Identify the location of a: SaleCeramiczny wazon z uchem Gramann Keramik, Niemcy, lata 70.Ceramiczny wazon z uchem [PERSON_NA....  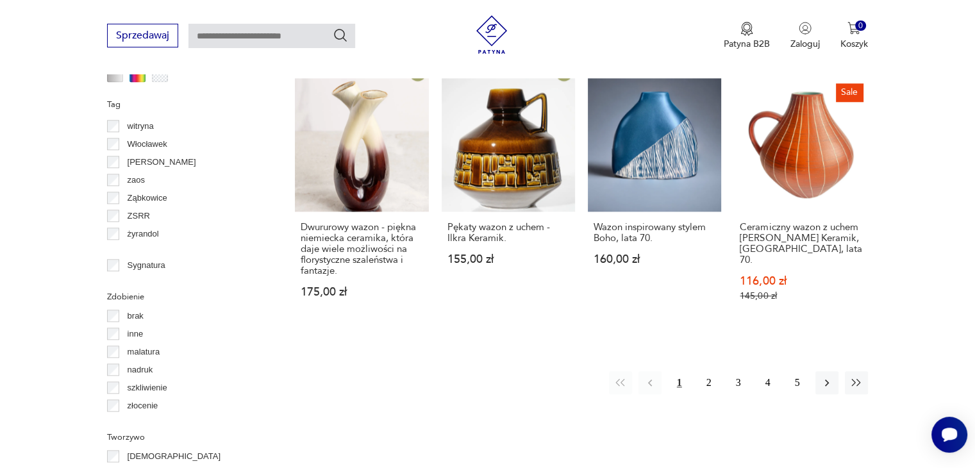
(800, 202).